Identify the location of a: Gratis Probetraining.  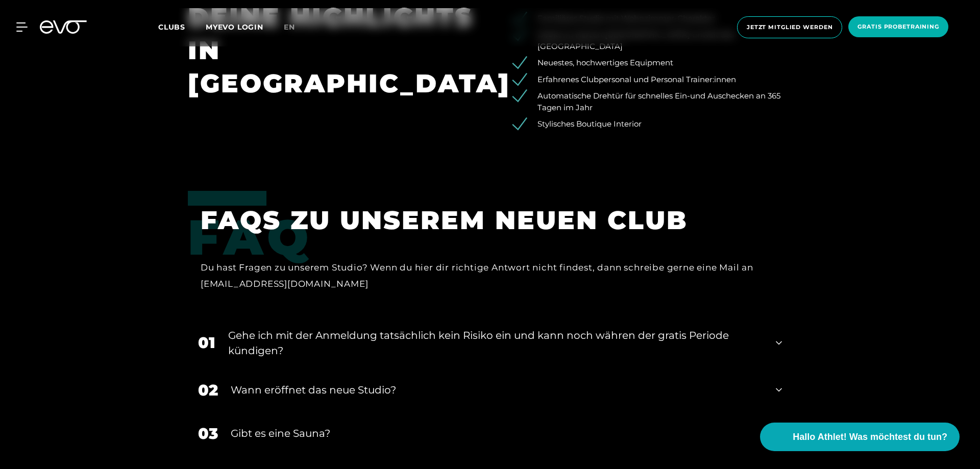
(899, 27).